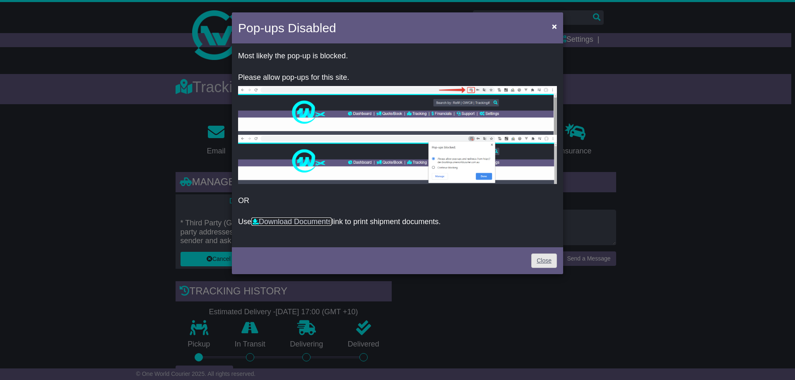 This screenshot has height=380, width=795. I want to click on img: allow-popup-1.png, so click(397, 110).